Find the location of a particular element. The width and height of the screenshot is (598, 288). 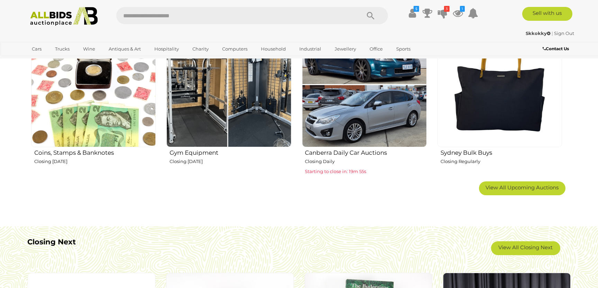

a: 3 is located at coordinates (442, 13).